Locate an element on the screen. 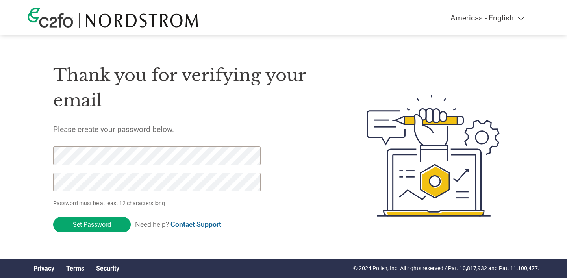 The width and height of the screenshot is (567, 278). p: © 2024 Pollen, Inc. All rights reserved / Pat. 10,817,932 and Pat. 11,100,477. is located at coordinates (446, 268).